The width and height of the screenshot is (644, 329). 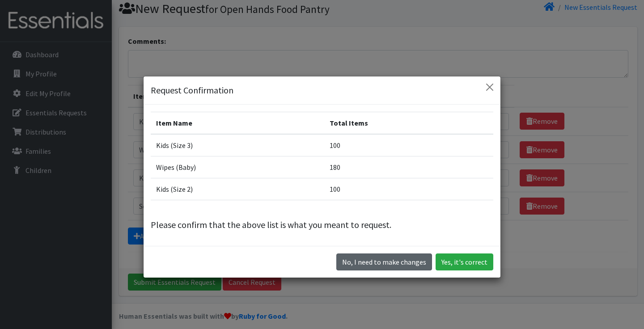 I want to click on td: Wipes (Baby), so click(x=238, y=167).